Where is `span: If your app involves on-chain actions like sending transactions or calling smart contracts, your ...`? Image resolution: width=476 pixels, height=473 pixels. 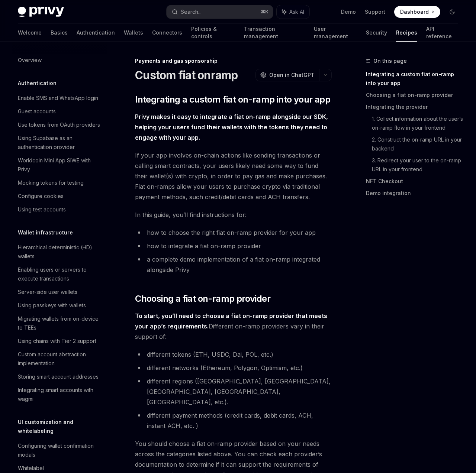 span: If your app involves on-chain actions like sending transactions or calling smart contracts, your ... is located at coordinates (233, 176).